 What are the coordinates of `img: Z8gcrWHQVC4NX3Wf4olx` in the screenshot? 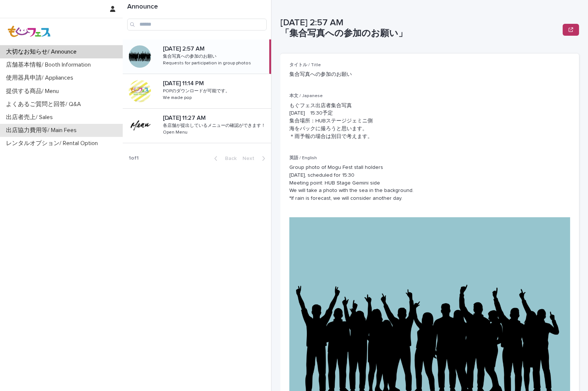 It's located at (29, 31).